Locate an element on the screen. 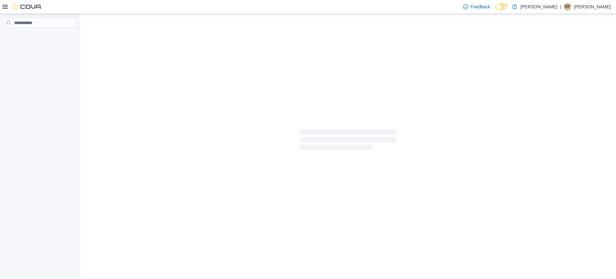  input: Dark Mode is located at coordinates (502, 7).